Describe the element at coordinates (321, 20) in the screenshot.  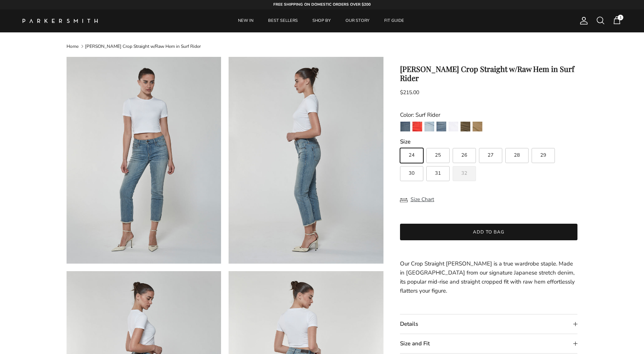
I see `div: Primary` at that location.